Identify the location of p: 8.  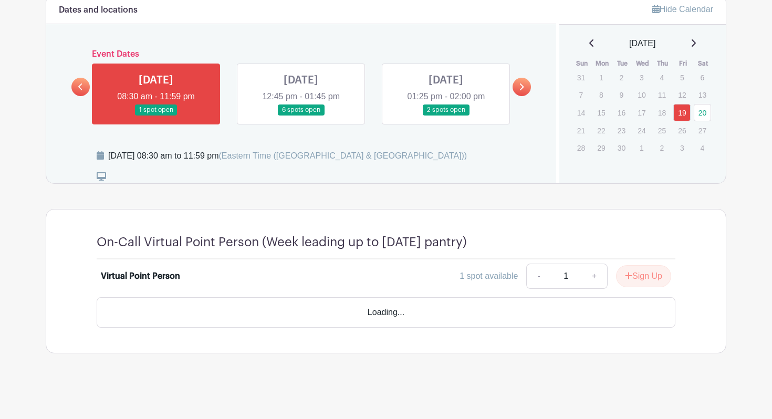
(601, 94).